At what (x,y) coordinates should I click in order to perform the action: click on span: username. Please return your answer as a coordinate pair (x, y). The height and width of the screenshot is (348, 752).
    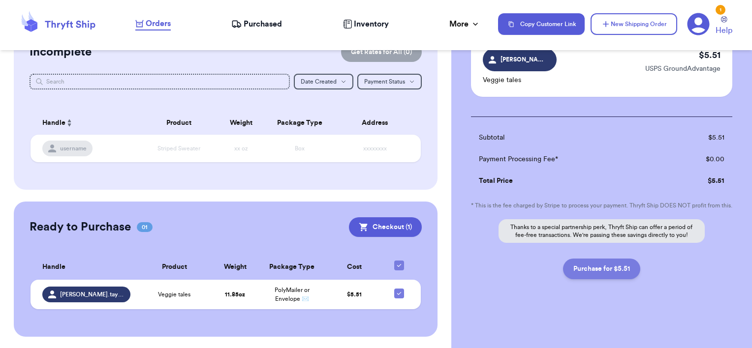
    Looking at the image, I should click on (73, 149).